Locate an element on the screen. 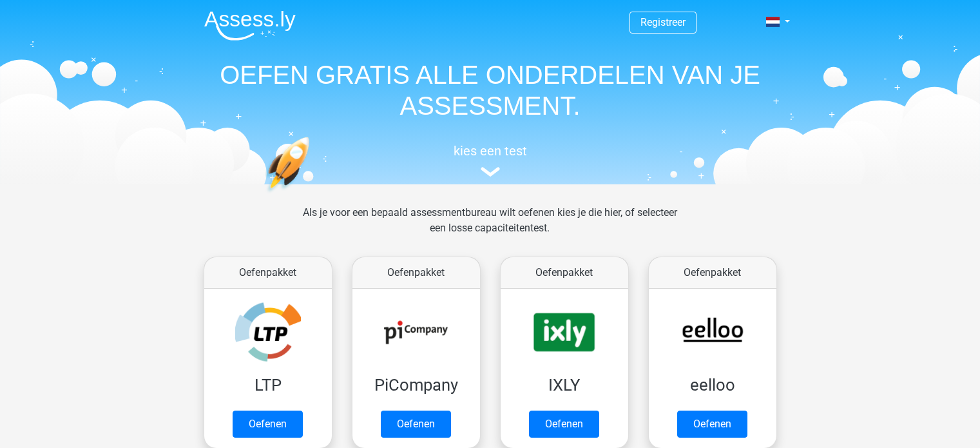 The height and width of the screenshot is (448, 980). a: kies een test is located at coordinates (491, 160).